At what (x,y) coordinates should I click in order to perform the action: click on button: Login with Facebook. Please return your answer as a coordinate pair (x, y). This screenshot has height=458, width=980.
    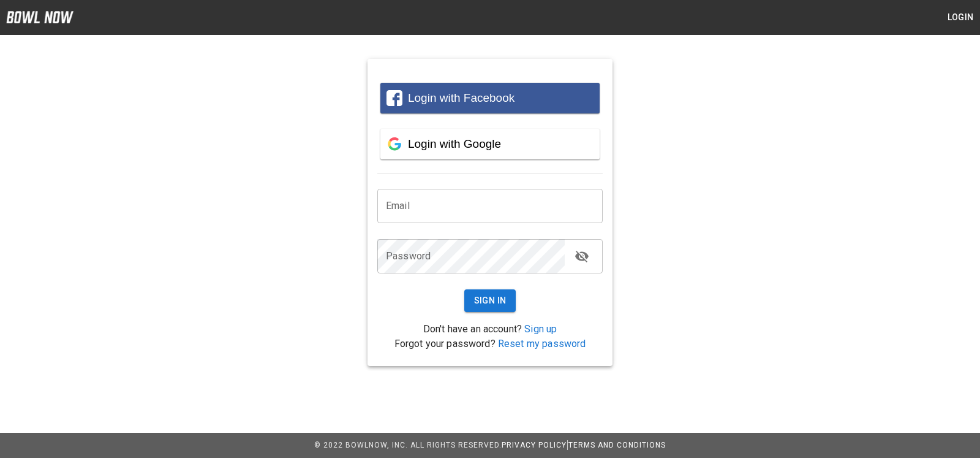
    Looking at the image, I should click on (490, 98).